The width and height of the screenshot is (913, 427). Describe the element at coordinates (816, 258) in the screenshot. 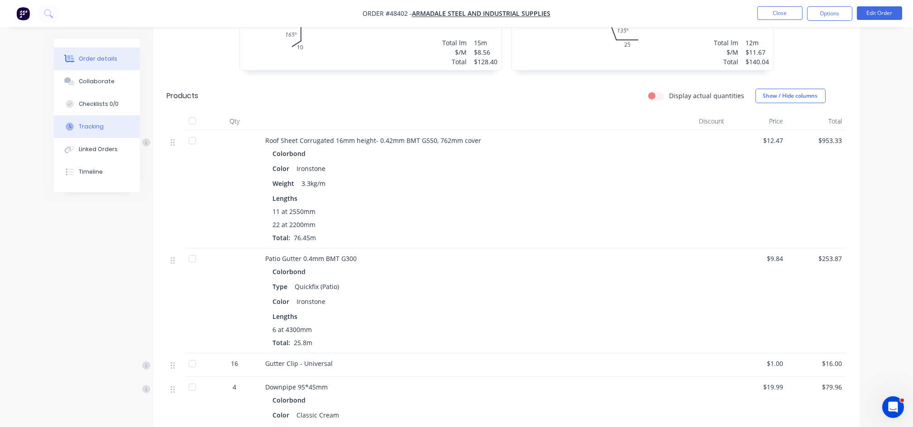

I see `span: $253.87` at that location.